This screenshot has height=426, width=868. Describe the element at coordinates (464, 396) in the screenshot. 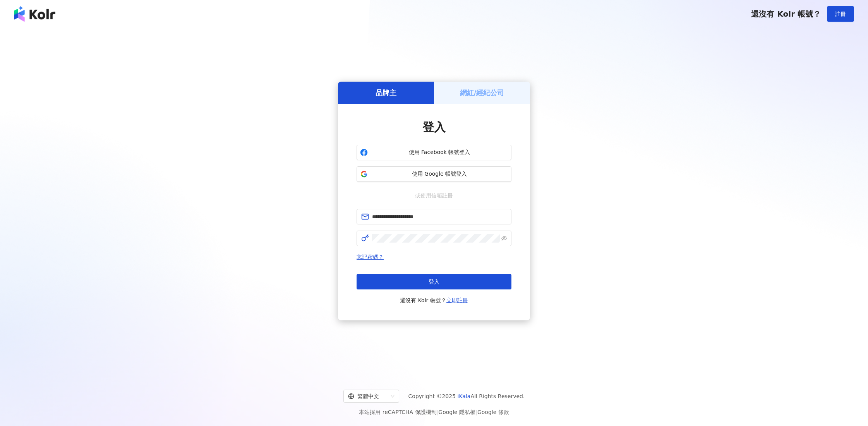

I see `a: iKala` at that location.